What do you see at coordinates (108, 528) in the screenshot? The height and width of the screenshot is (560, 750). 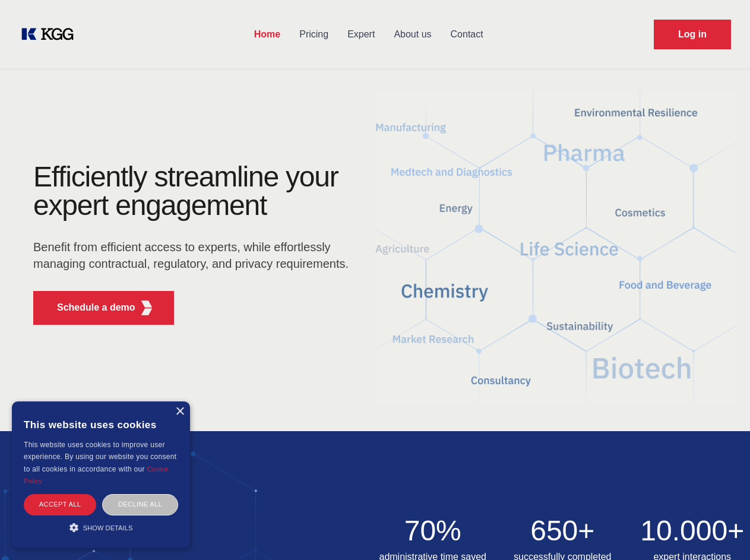 I see `span: Show details` at bounding box center [108, 528].